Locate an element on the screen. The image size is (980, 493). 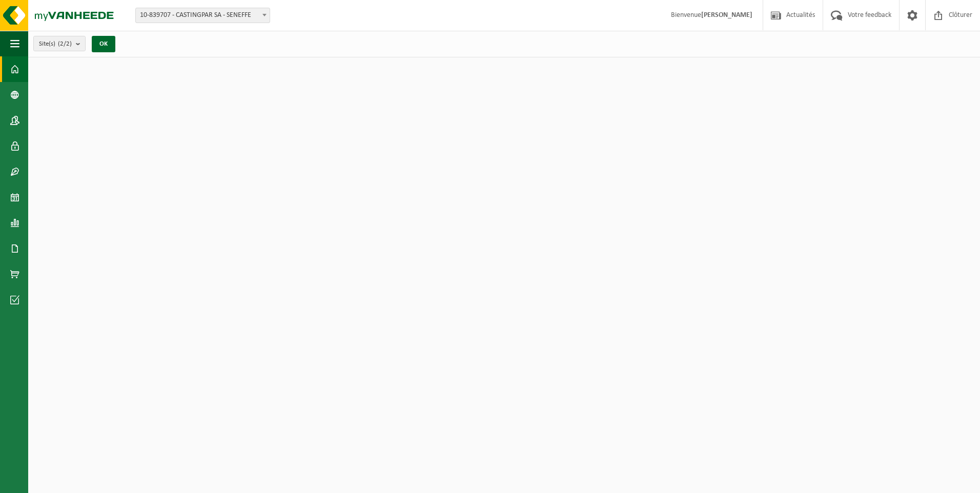
count: (2/2) is located at coordinates (65, 43).